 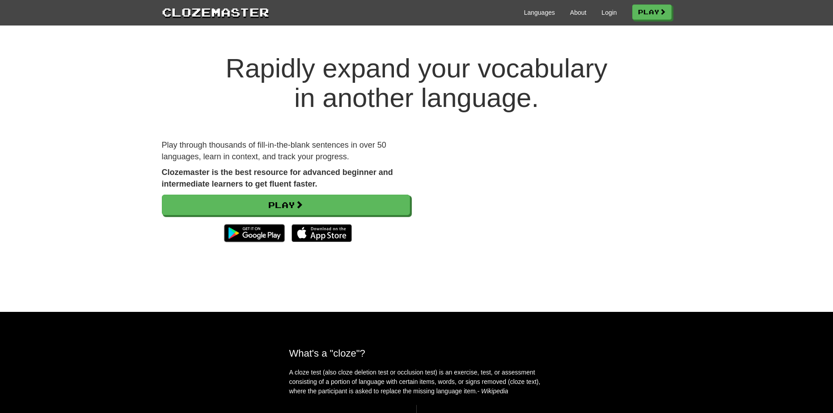 I want to click on strong: Clozemaster is the best resource for advanced beginner and intermediate learners to get fluent fa..., so click(x=277, y=178).